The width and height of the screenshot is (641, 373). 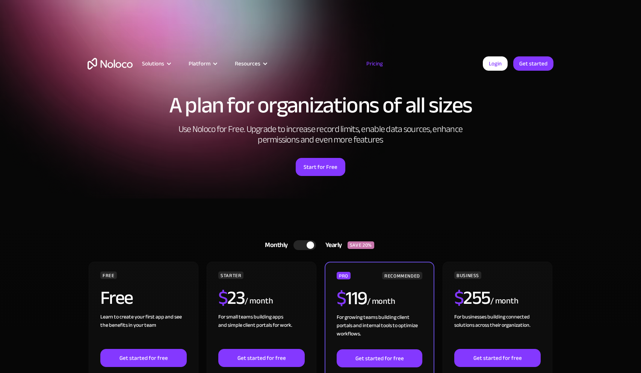 I want to click on div: RECOMMENDED, so click(x=402, y=275).